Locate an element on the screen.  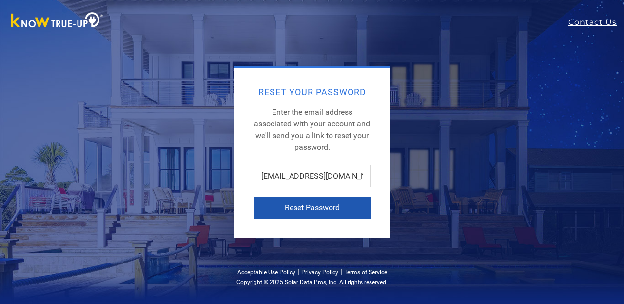
span: Enter the email address associated with your account and we'll send you a link to reset your pass... is located at coordinates (312, 129).